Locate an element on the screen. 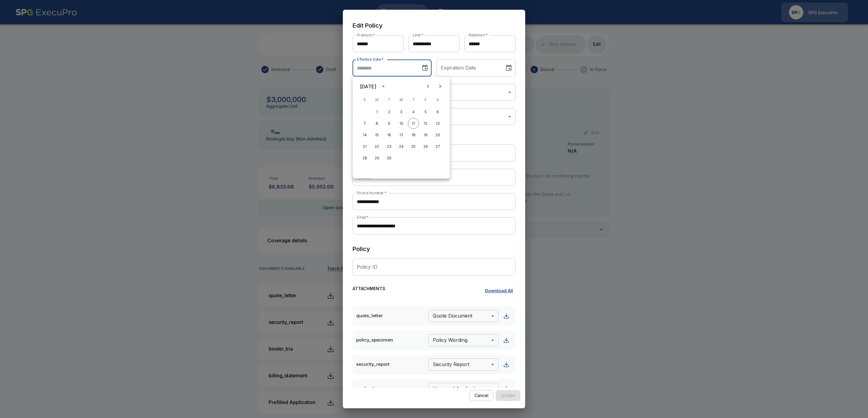  button: 7 is located at coordinates (365, 123).